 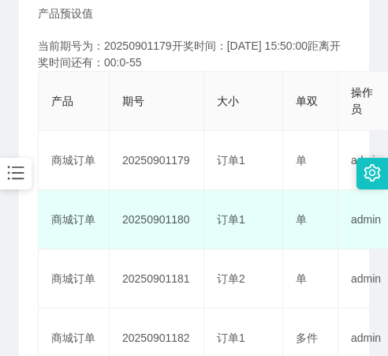 I want to click on span: 多件, so click(x=307, y=337).